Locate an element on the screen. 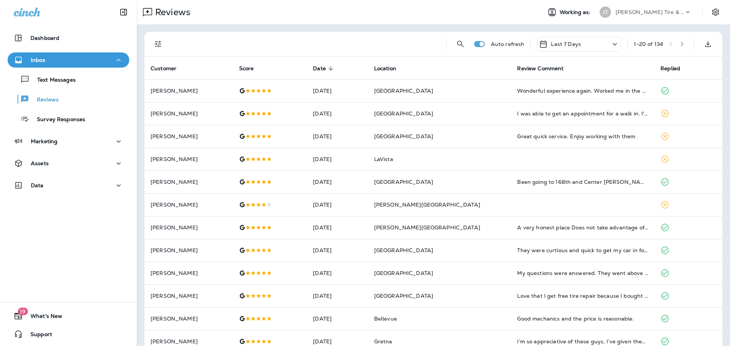 The image size is (730, 346). p: Inbox is located at coordinates (38, 60).